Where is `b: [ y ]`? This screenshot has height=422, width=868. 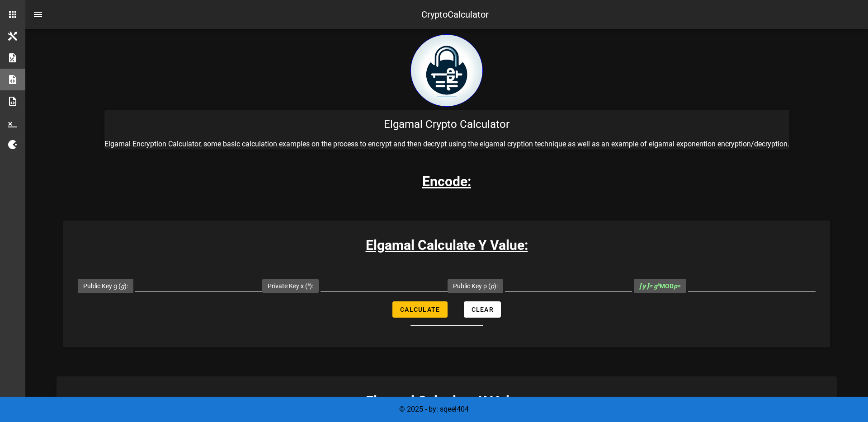 b: [ y ] is located at coordinates (644, 286).